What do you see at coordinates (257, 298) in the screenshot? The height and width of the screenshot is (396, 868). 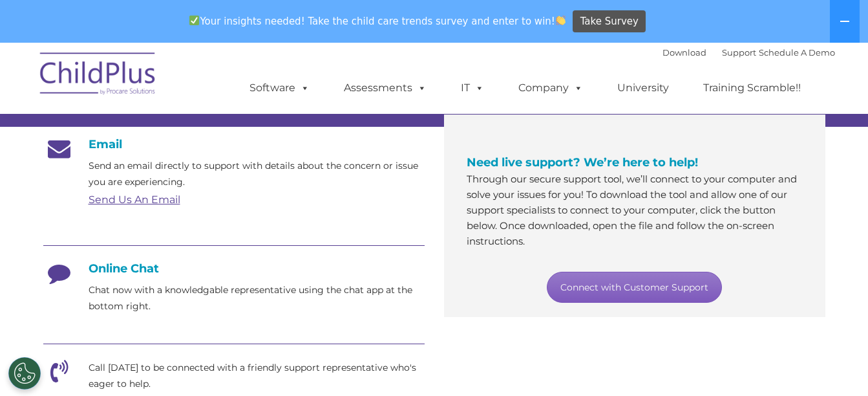 I see `p: Chat now with a knowledgable representative using the chat app at the bottom right.` at bounding box center [257, 298].